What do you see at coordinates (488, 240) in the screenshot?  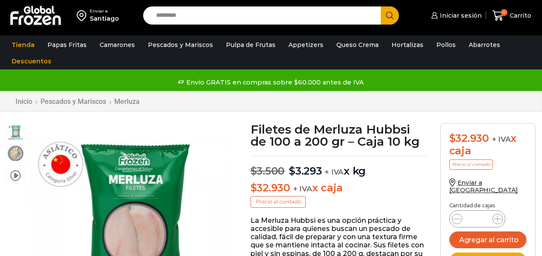 I see `button: Agregar al carrito` at bounding box center [488, 240].